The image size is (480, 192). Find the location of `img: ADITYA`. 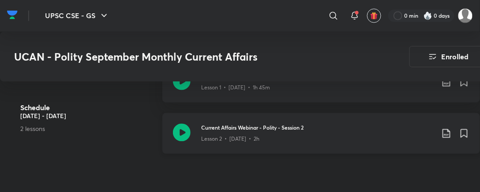

img: ADITYA is located at coordinates (466, 16).